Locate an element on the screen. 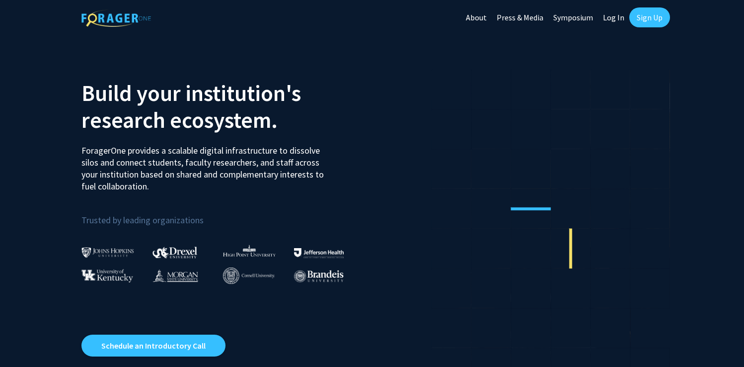 The width and height of the screenshot is (744, 367). img: Johns Hopkins University is located at coordinates (108, 252).